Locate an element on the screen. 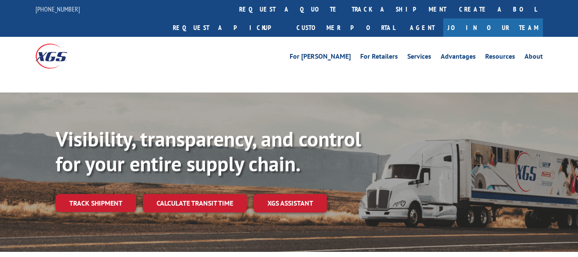 This screenshot has width=578, height=257. a: Join Our Team is located at coordinates (493, 27).